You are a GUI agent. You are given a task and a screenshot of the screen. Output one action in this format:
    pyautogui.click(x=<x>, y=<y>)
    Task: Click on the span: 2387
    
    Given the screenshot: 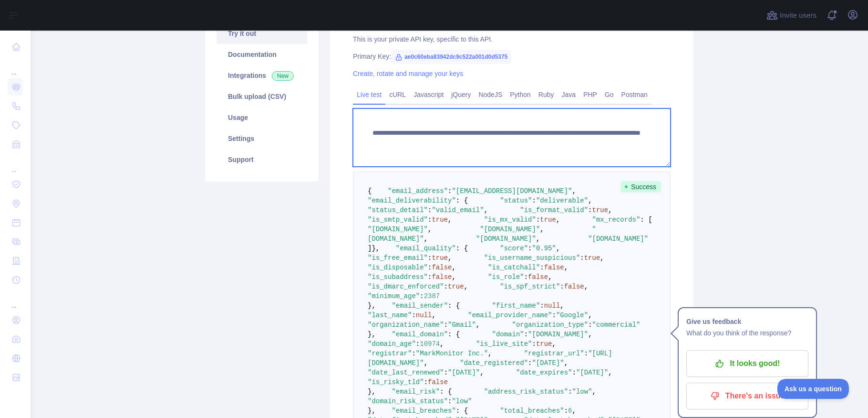 What is the action you would take?
    pyautogui.click(x=432, y=296)
    